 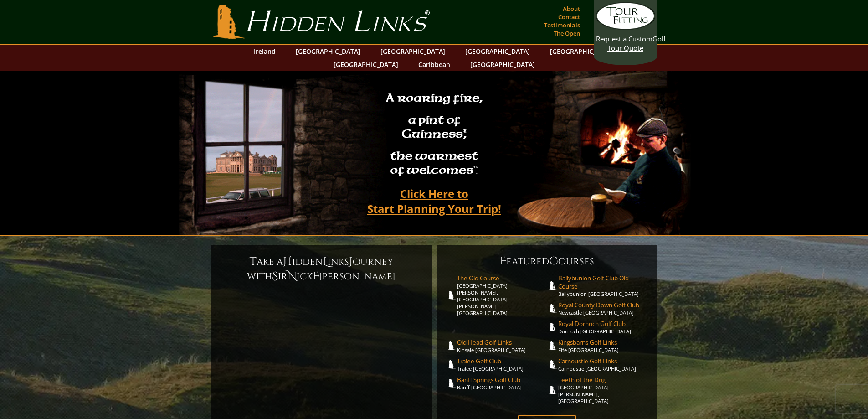 I want to click on a: Caribbean, so click(x=434, y=65).